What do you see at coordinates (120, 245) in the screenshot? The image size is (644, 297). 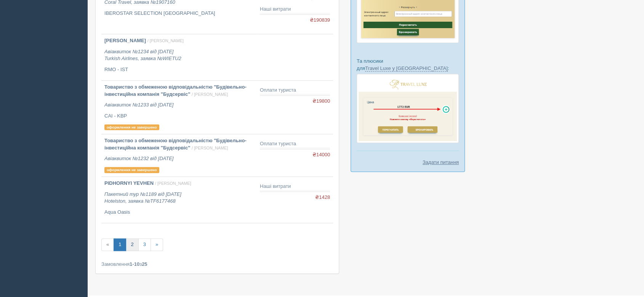 I see `a: 1` at bounding box center [120, 245].